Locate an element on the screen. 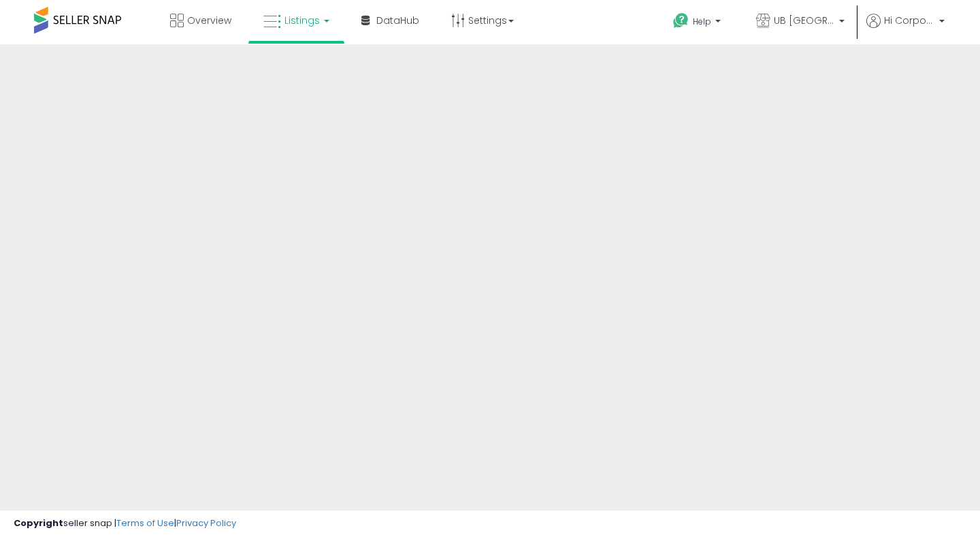 This screenshot has width=980, height=537. div: seller snap | | is located at coordinates (125, 523).